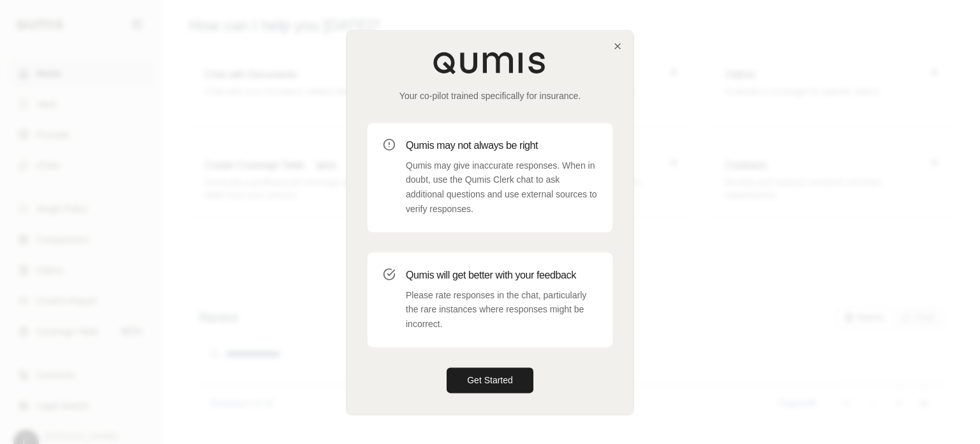  What do you see at coordinates (501, 187) in the screenshot?
I see `p: Qumis may give inaccurate responses. When in doubt, use the Qumis Clerk chat to ask additional qu...` at bounding box center [501, 187].